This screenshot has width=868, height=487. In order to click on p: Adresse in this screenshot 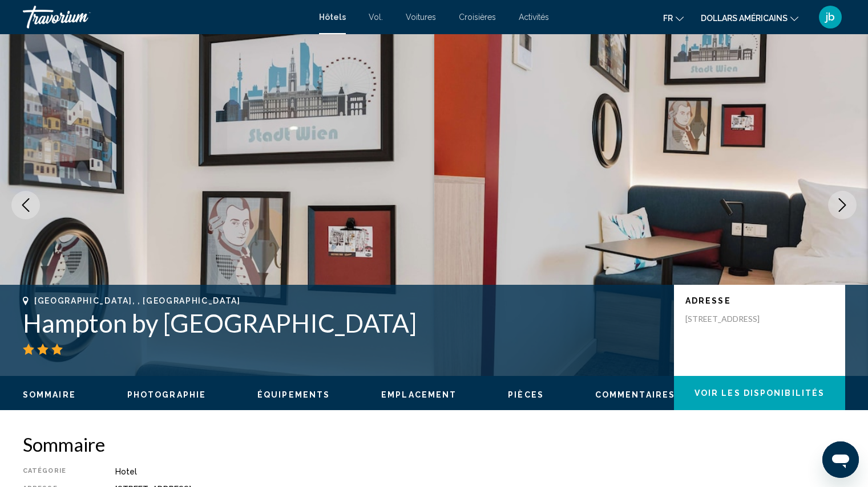, I will do `click(760, 301)`.